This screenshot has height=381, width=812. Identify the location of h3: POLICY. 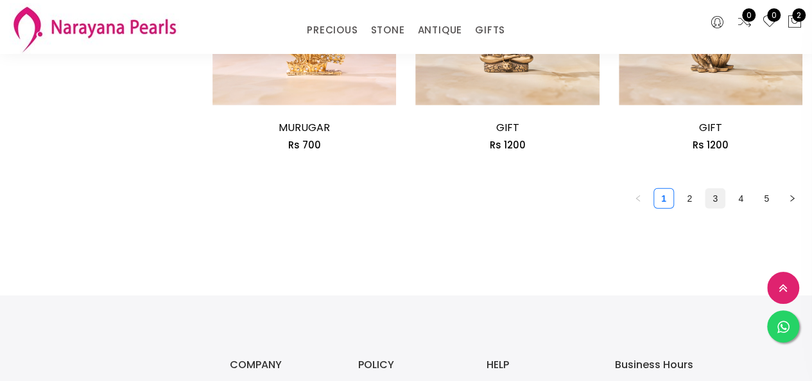
(409, 364).